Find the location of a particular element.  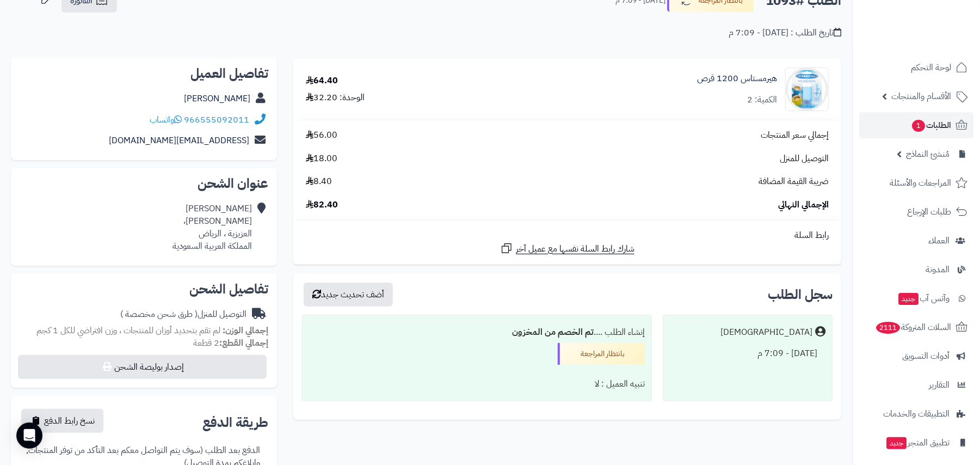

button: نسخ رابط الدفع is located at coordinates (62, 421).